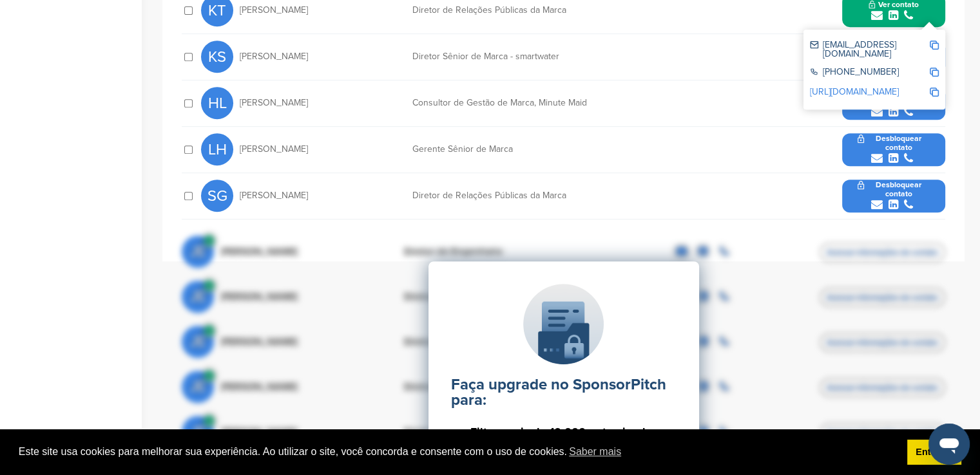  Describe the element at coordinates (463, 149) in the screenshot. I see `font: Gerente Sênior de Marca` at that location.